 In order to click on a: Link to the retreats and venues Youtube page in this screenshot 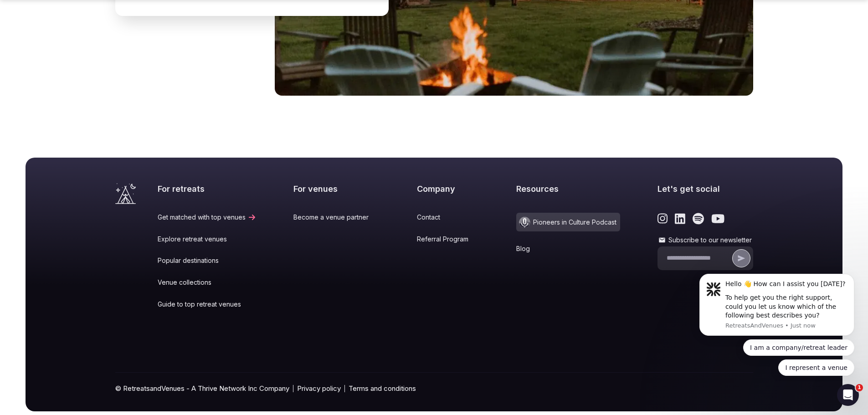, I will do `click(718, 219)`.